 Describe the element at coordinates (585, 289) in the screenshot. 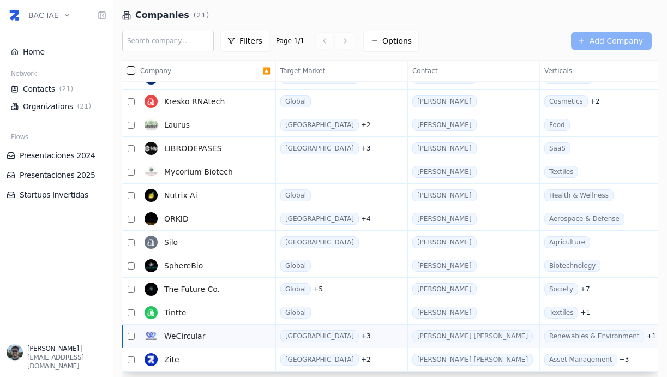

I see `span: + 7` at that location.